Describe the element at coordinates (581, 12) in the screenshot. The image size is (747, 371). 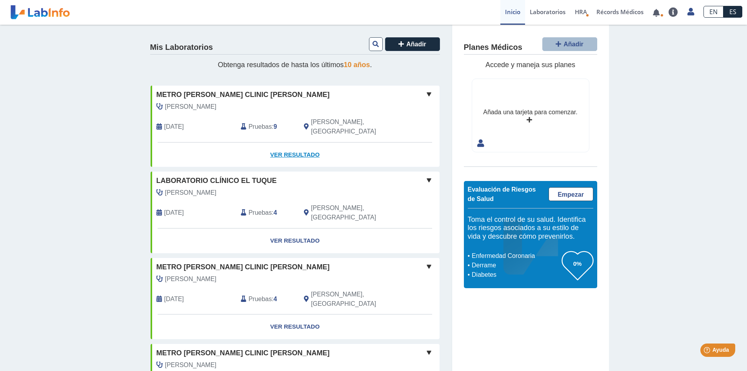
I see `span: HRA` at that location.